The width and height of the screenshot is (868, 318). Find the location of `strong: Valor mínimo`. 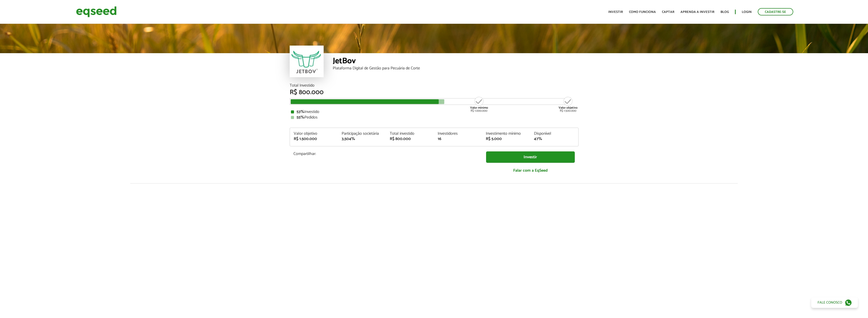

strong: Valor mínimo is located at coordinates (479, 107).